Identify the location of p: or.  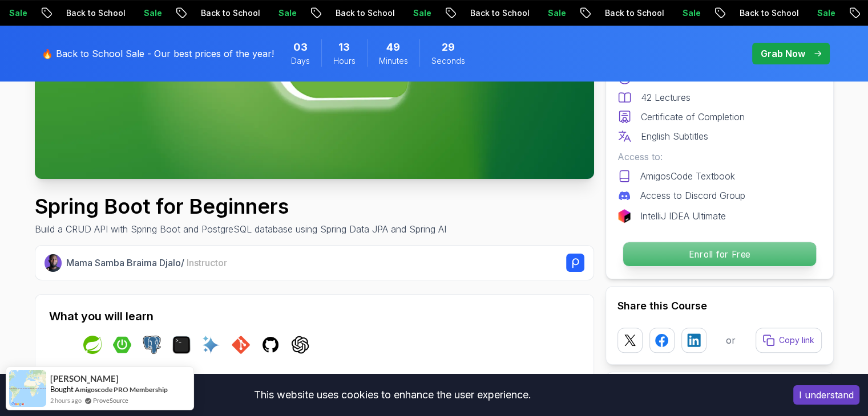
(730, 340).